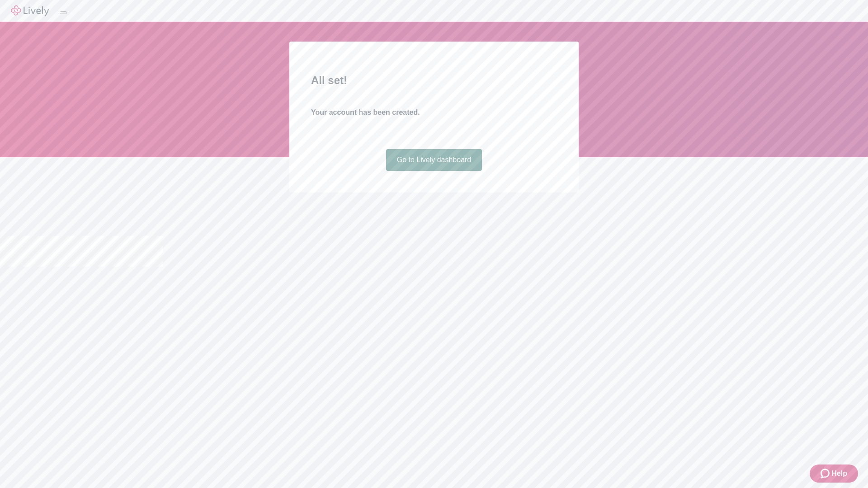 The image size is (868, 488). I want to click on button: Log out, so click(64, 13).